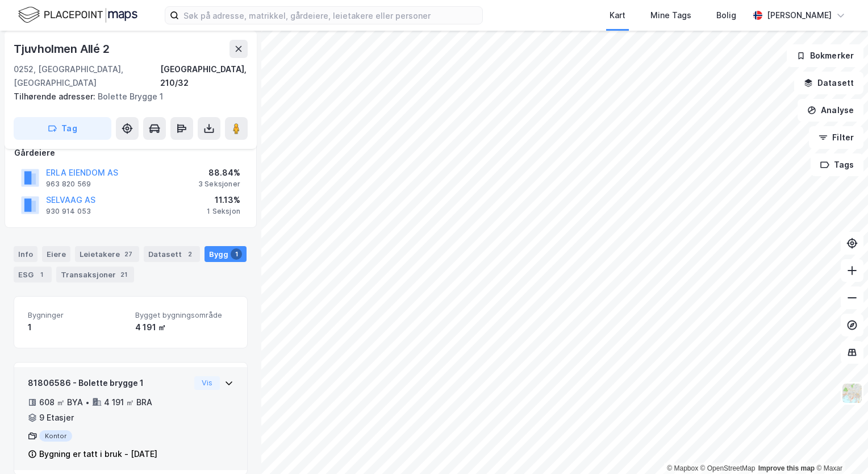 The image size is (868, 474). Describe the element at coordinates (184, 315) in the screenshot. I see `span: Bygget bygningsområde` at that location.